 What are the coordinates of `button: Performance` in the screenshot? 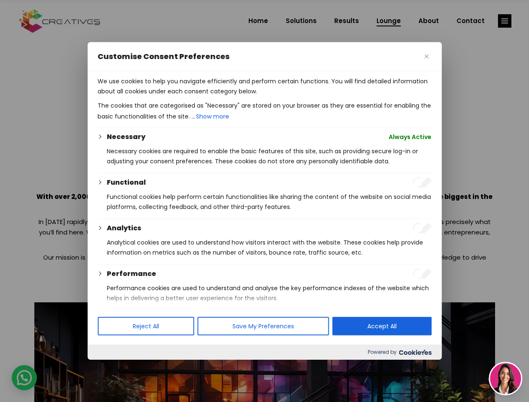 It's located at (131, 274).